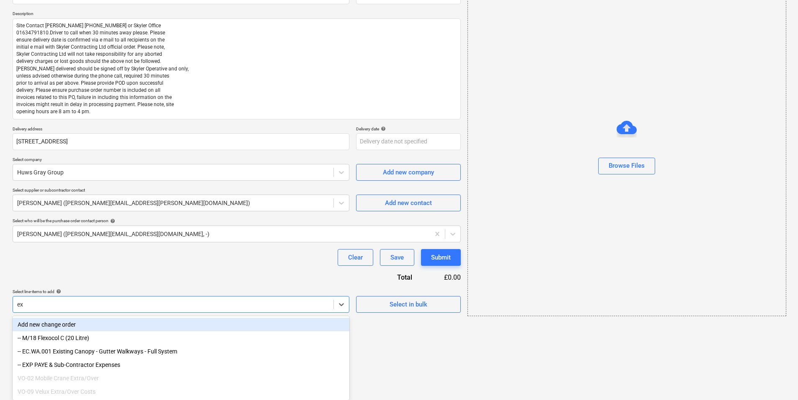 The height and width of the screenshot is (400, 798). Describe the element at coordinates (408, 203) in the screenshot. I see `button: Add new contact` at that location.